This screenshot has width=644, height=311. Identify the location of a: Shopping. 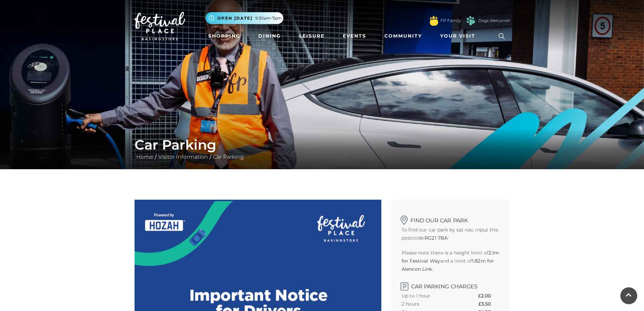
(224, 36).